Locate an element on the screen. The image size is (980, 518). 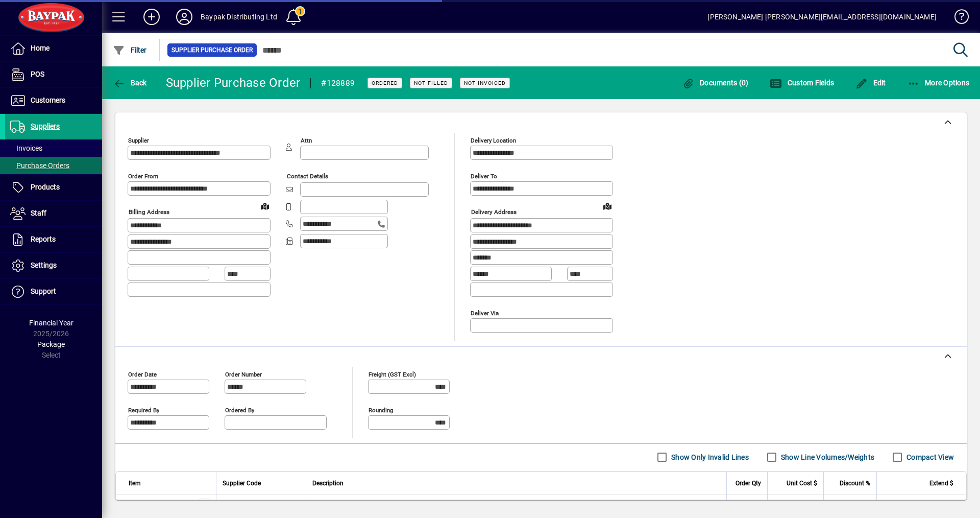
a: POS is located at coordinates (54, 75).